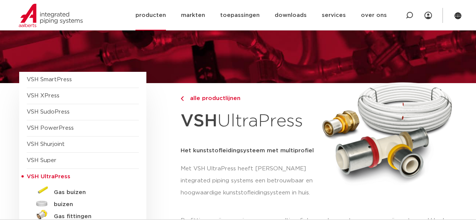 This screenshot has height=220, width=476. I want to click on span: VSH Shurjoint, so click(46, 144).